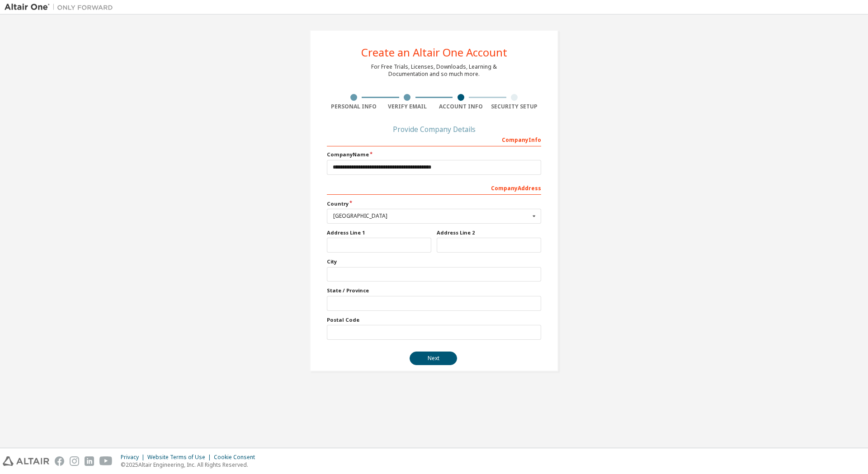  What do you see at coordinates (134, 458) in the screenshot?
I see `div: Privacy` at bounding box center [134, 458].